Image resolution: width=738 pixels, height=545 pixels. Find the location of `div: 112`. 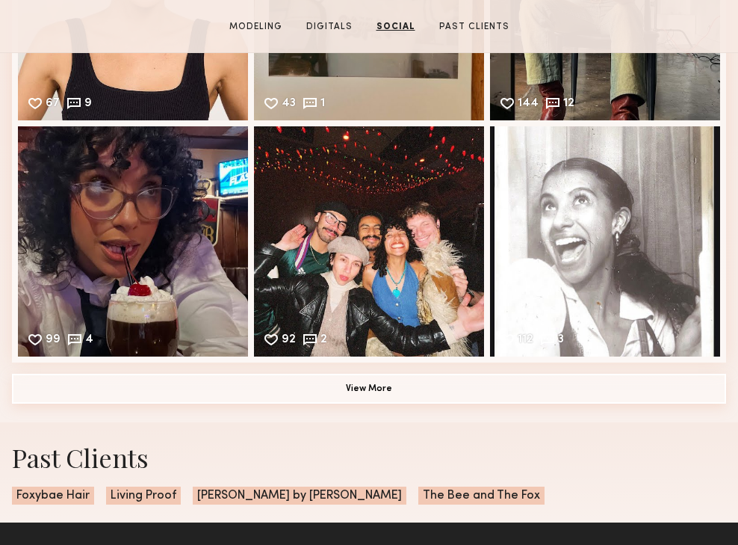

div: 112 is located at coordinates (525, 341).